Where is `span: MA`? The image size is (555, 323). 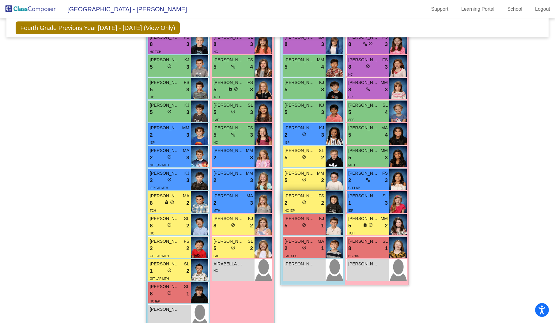 span: MA is located at coordinates (186, 196).